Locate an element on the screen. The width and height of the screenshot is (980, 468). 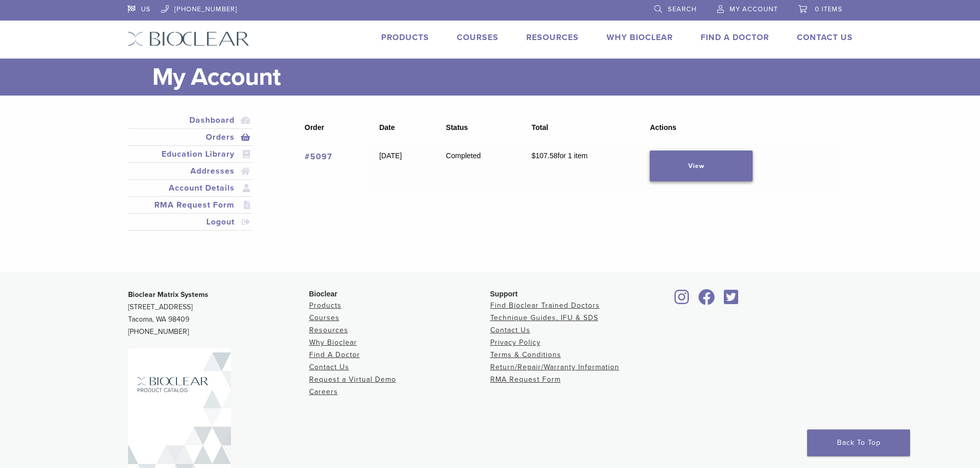
a: Technique Guides, IFU & SDS is located at coordinates (544, 318).